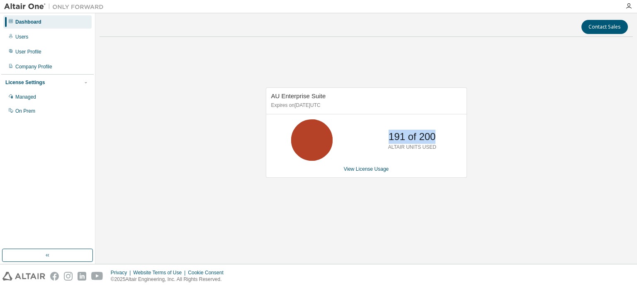 This screenshot has width=637, height=288. I want to click on p: © 2025 Altair Engineering, Inc. All Rights Reserved., so click(170, 279).